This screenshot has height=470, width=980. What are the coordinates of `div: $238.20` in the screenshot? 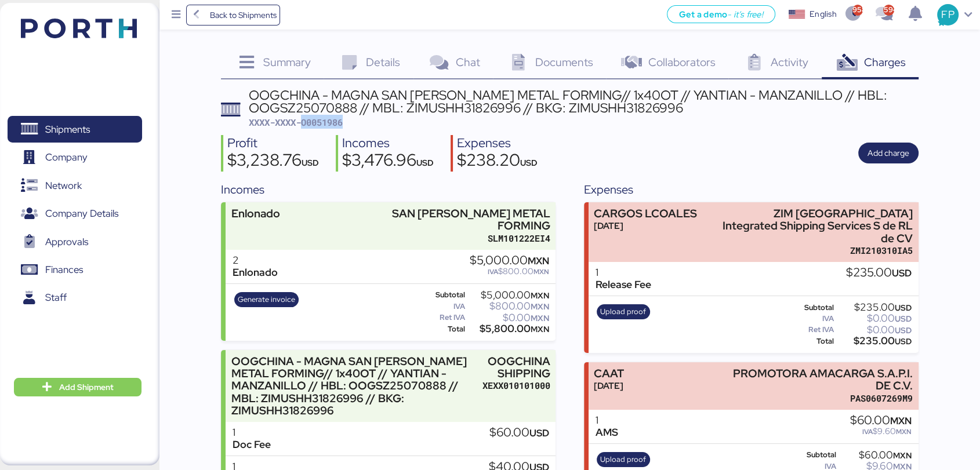 It's located at (497, 162).